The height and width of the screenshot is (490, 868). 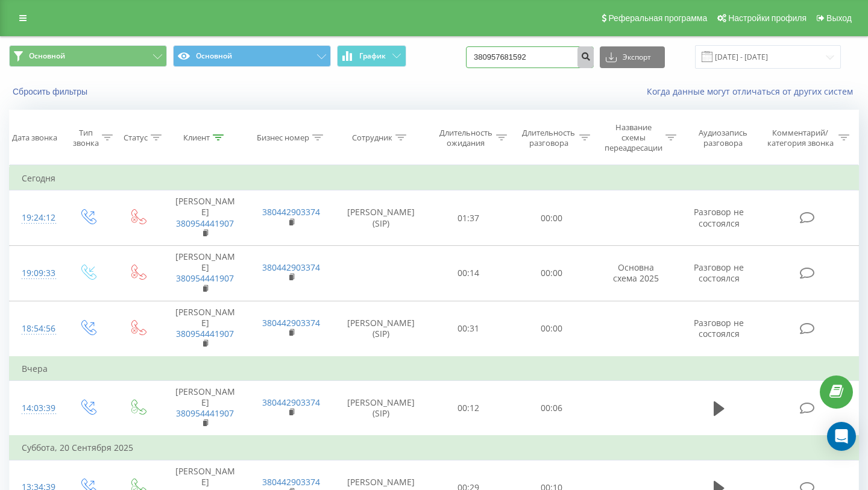 I want to click on div: Аудиозапись разговора, so click(x=723, y=138).